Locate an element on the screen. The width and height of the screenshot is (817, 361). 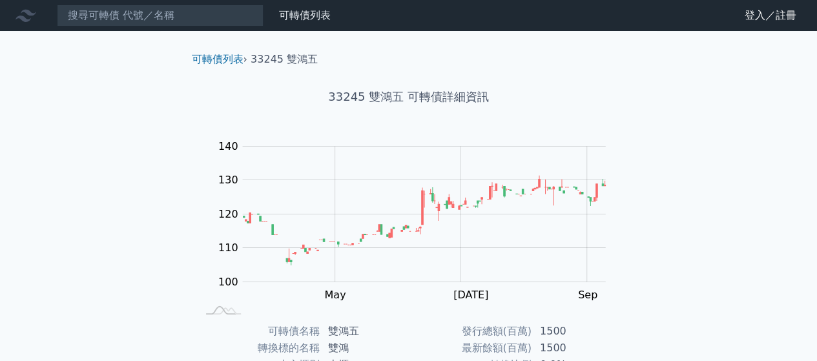
tspan: 110 is located at coordinates (228, 247).